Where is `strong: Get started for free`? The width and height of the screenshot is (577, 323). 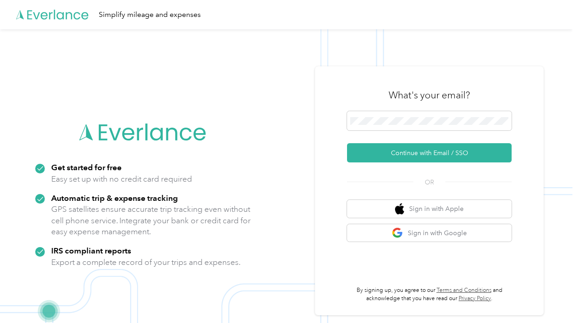
strong: Get started for free is located at coordinates (86, 167).